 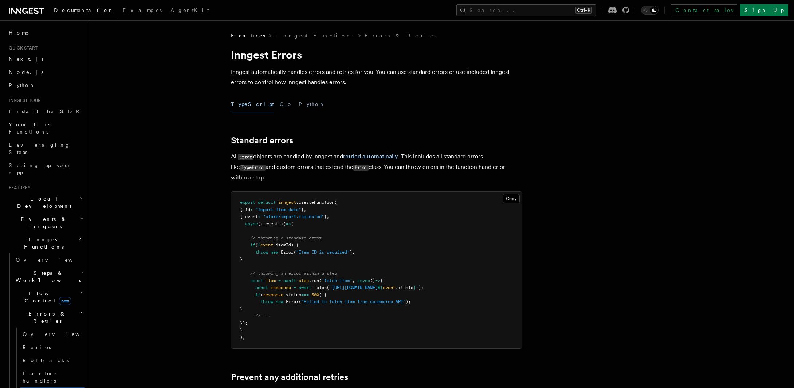 What do you see at coordinates (315, 295) in the screenshot?
I see `span: 500` at bounding box center [315, 295].